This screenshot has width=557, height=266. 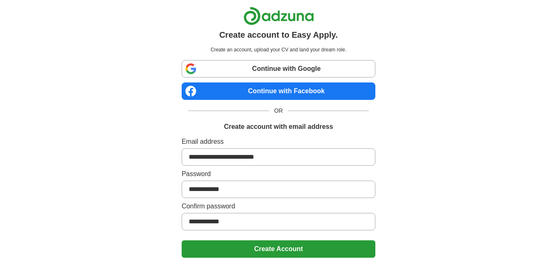 What do you see at coordinates (278, 69) in the screenshot?
I see `a: Continue with Google` at bounding box center [278, 69].